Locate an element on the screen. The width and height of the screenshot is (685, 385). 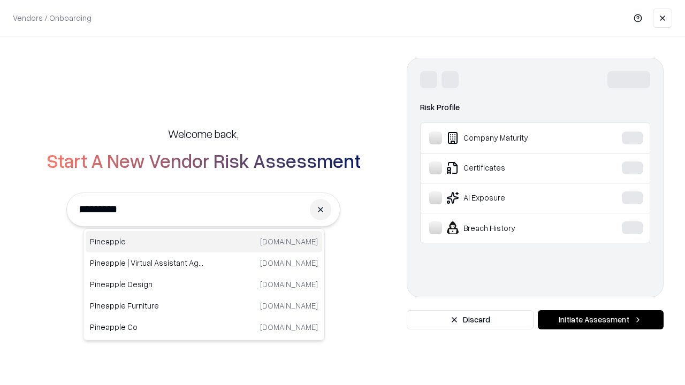
div: Certificates is located at coordinates (509, 168).